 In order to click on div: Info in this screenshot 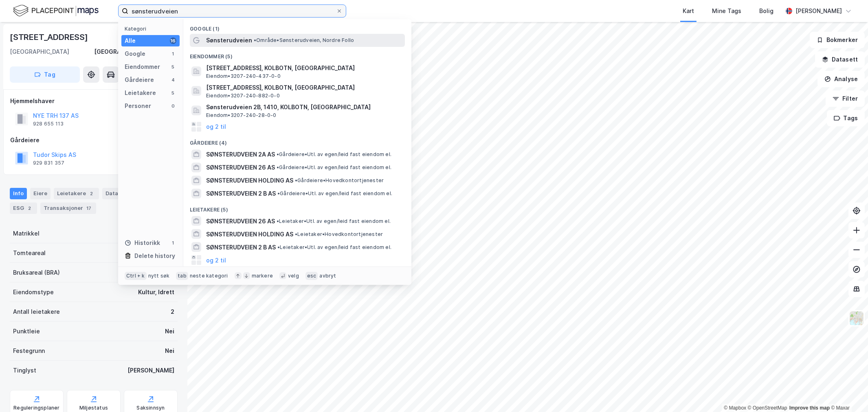, I will do `click(18, 194)`.